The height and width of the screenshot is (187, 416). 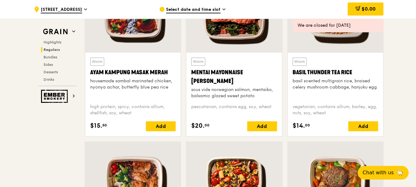 What do you see at coordinates (48, 65) in the screenshot?
I see `span: Sides` at bounding box center [48, 65].